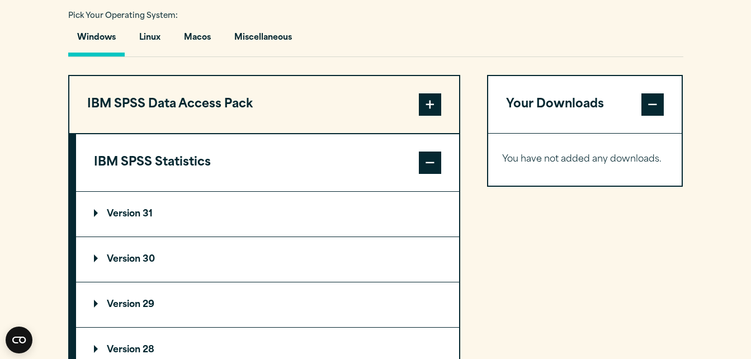 Image resolution: width=751 pixels, height=359 pixels. What do you see at coordinates (585, 159) in the screenshot?
I see `div: Your Downloads` at bounding box center [585, 159].